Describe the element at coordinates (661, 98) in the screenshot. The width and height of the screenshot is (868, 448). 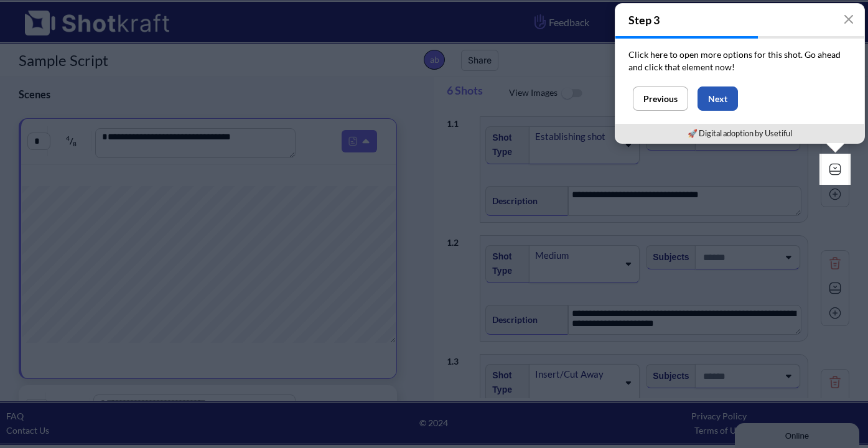
I see `button: Previous` at that location.